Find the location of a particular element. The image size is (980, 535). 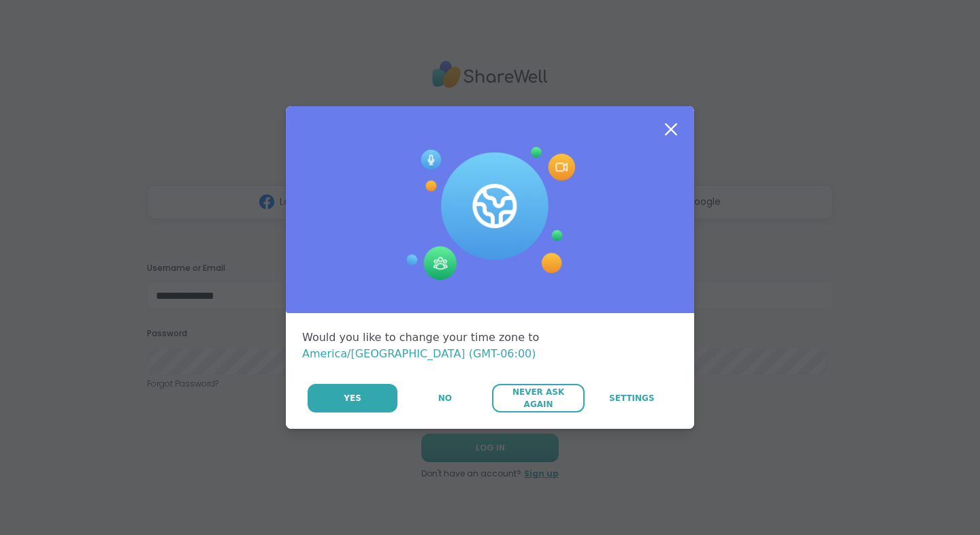

a: Settings is located at coordinates (631, 398).